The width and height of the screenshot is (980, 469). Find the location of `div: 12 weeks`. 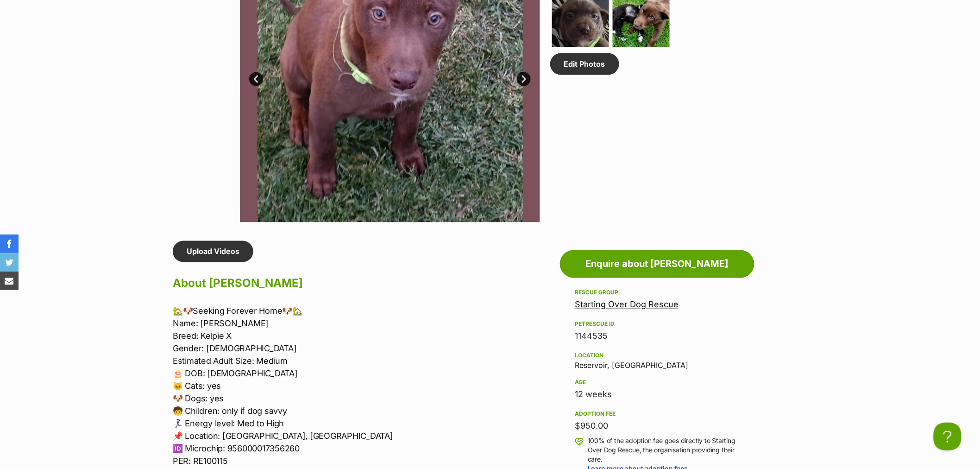

div: 12 weeks is located at coordinates (657, 395).